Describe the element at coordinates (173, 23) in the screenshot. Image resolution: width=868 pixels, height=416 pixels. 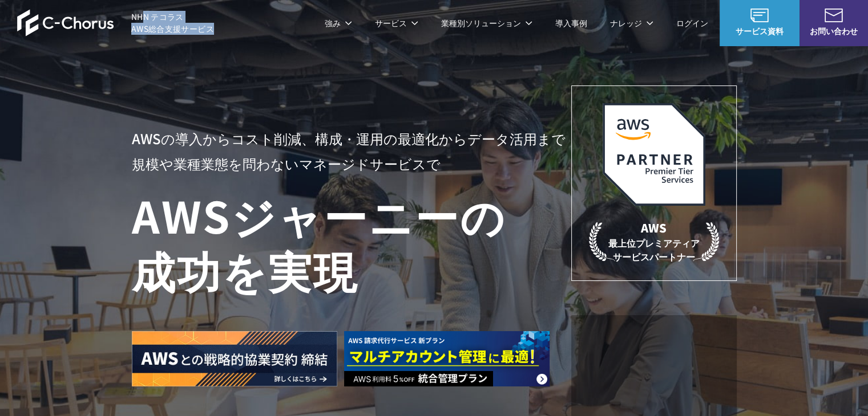
I see `span: NHN テコラス AWS総合支援サービス` at that location.